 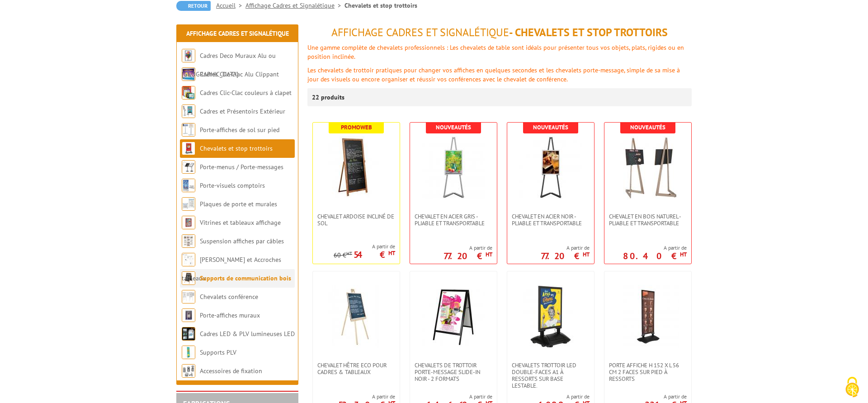 I want to click on span: Chevalet Ardoise incliné de sol, so click(x=356, y=220).